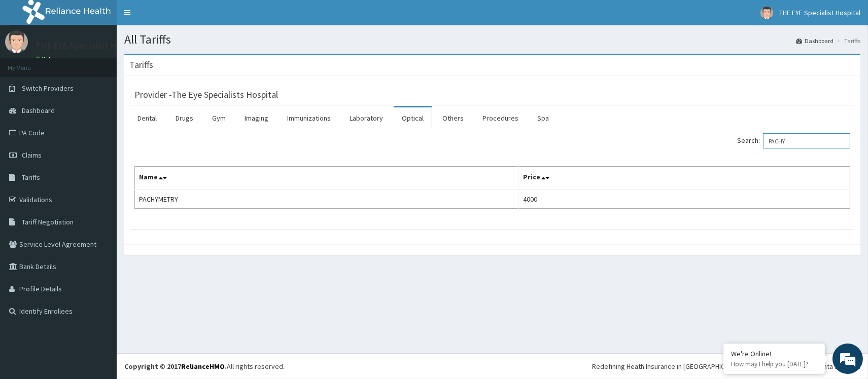 This screenshot has height=379, width=868. What do you see at coordinates (366, 118) in the screenshot?
I see `a: Laboratory` at bounding box center [366, 118].